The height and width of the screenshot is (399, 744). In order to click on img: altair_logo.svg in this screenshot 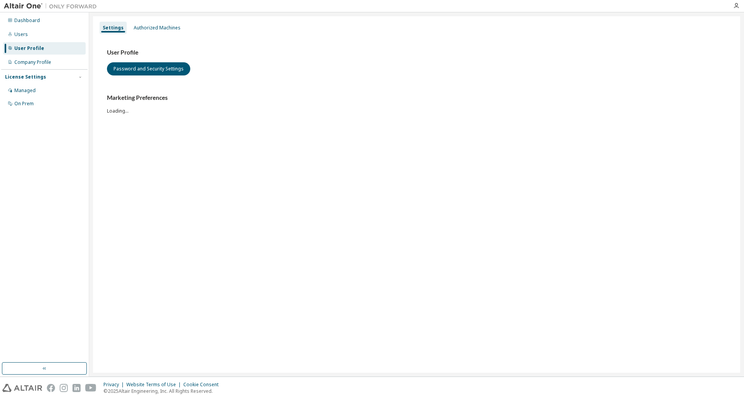, I will do `click(22, 388)`.